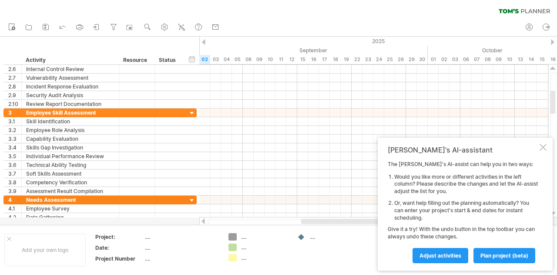  Describe the element at coordinates (520, 59) in the screenshot. I see `div: Monday, 13 October 2025` at that location.